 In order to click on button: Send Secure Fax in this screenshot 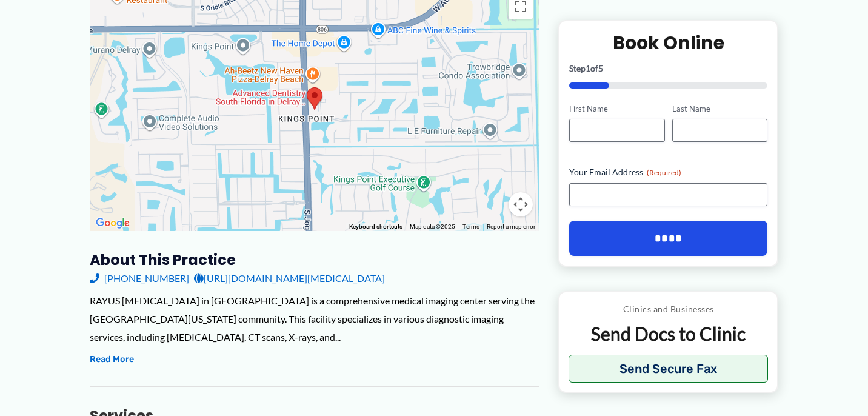, I will do `click(668, 368)`.